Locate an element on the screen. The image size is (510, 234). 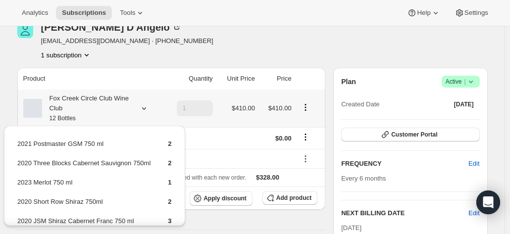
button: Shipping actions is located at coordinates (306, 137).